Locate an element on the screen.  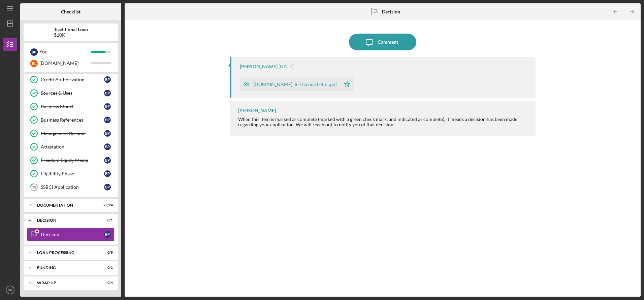
button: Comment is located at coordinates (383, 42).